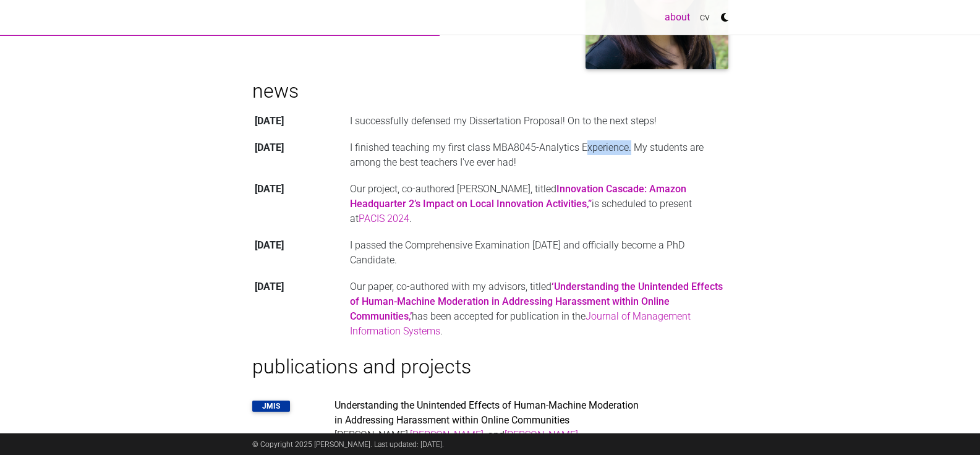 The width and height of the screenshot is (980, 455). Describe the element at coordinates (362, 367) in the screenshot. I see `a: publications and projects` at that location.